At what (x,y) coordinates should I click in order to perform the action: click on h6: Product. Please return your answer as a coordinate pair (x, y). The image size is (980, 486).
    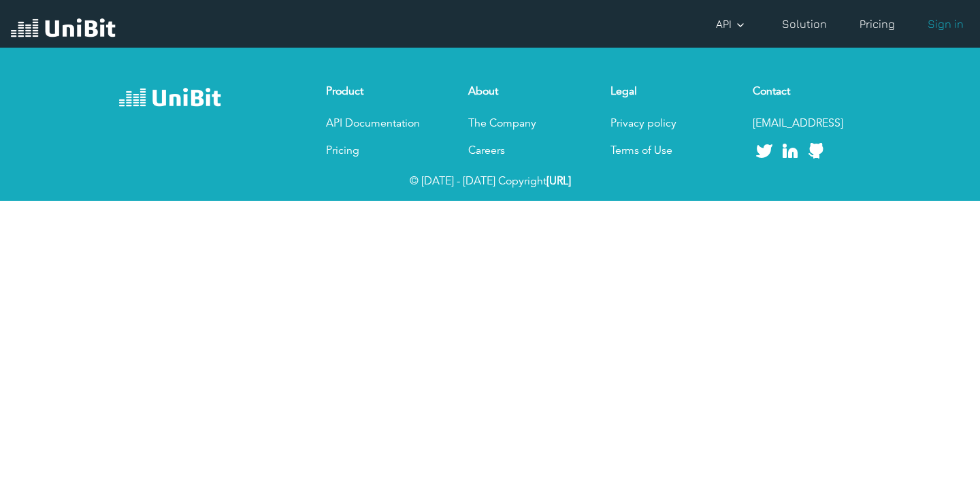
    Looking at the image, I should click on (380, 91).